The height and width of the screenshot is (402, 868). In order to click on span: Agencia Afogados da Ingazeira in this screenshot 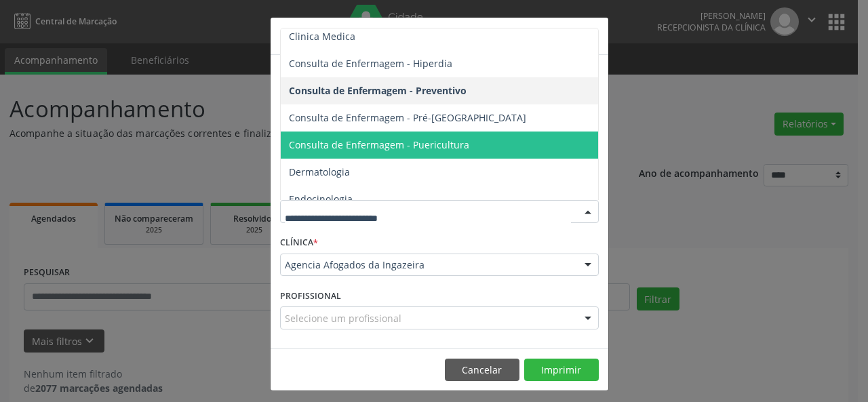, I will do `click(428, 265)`.